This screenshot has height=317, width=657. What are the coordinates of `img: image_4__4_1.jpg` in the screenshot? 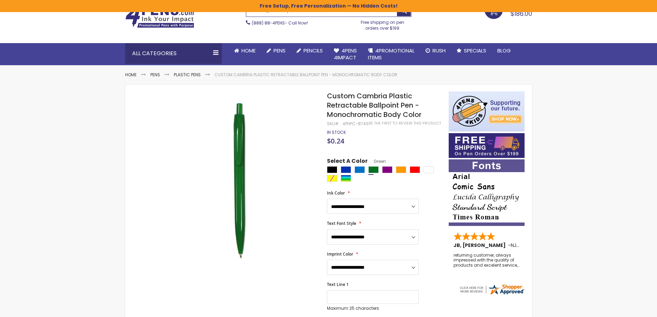 It's located at (239, 180).